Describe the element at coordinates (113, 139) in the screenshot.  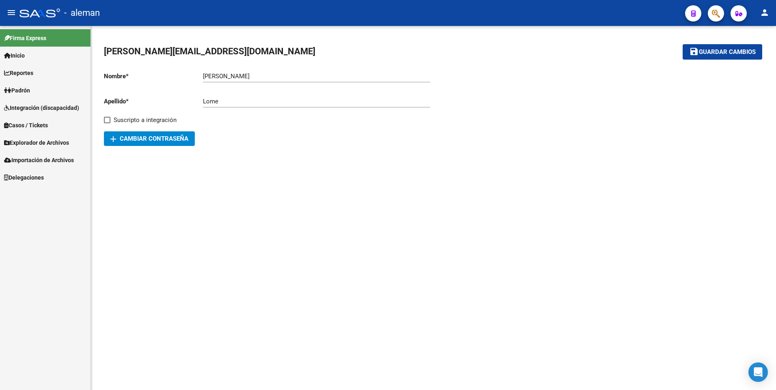
I see `mat-icon: add` at that location.